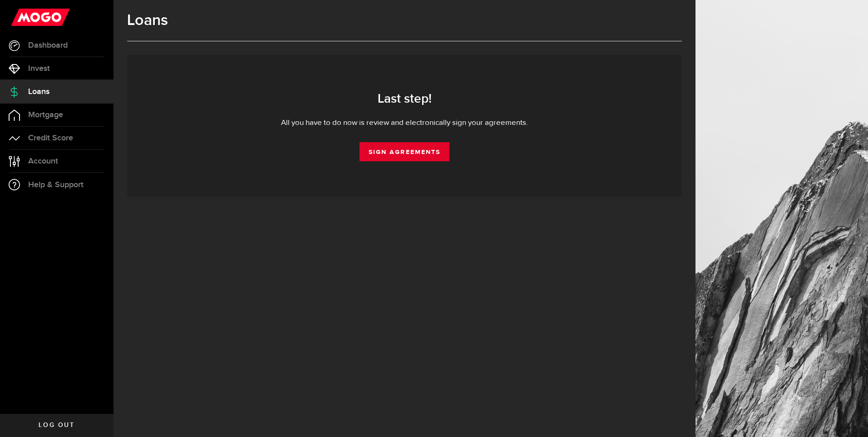 This screenshot has height=437, width=868. What do you see at coordinates (39, 92) in the screenshot?
I see `span: Loans` at bounding box center [39, 92].